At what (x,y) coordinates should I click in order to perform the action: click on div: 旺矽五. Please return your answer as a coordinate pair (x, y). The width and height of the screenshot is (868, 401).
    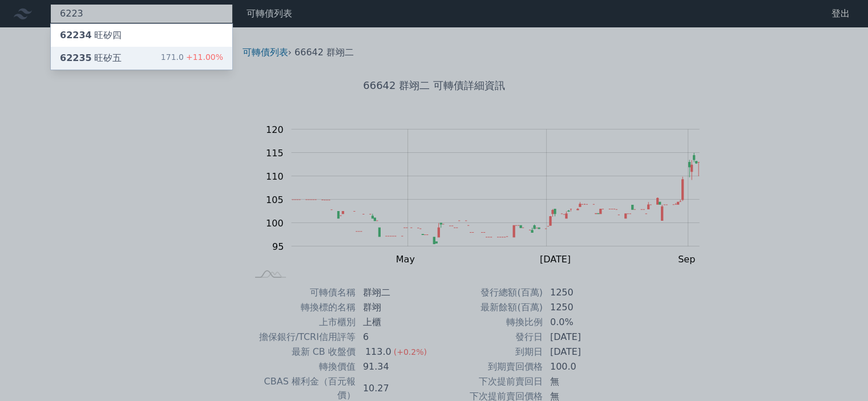
    Looking at the image, I should click on (91, 58).